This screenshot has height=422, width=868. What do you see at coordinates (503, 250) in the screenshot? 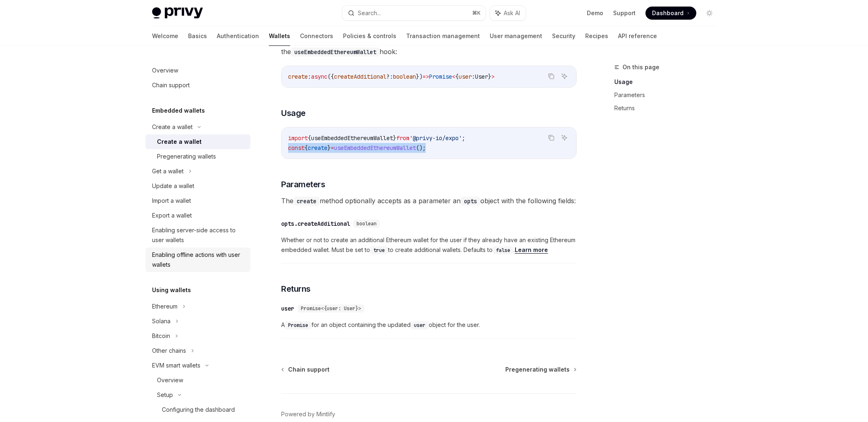
I see `code: false` at bounding box center [503, 250].